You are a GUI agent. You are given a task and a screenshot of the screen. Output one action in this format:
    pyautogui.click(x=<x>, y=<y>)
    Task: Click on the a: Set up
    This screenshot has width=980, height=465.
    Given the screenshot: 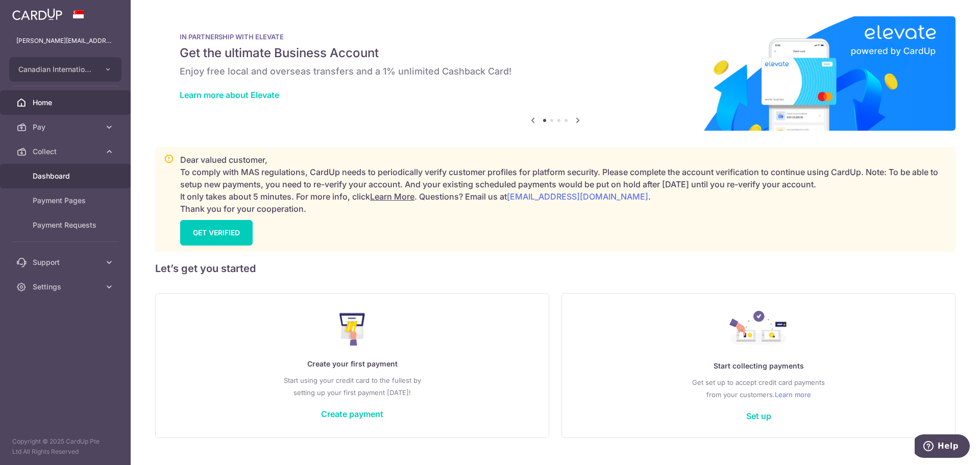 What is the action you would take?
    pyautogui.click(x=758, y=416)
    